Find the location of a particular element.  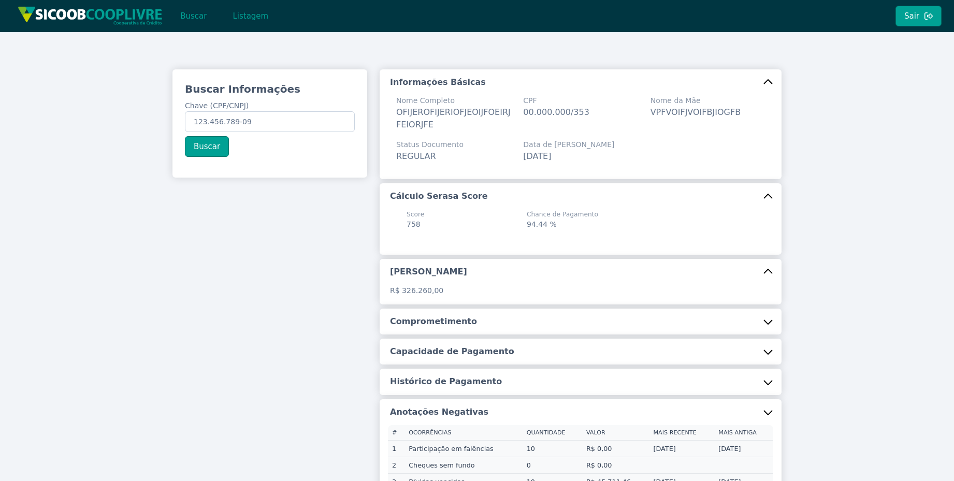

span: R$ 326.260,00 is located at coordinates (417, 291).